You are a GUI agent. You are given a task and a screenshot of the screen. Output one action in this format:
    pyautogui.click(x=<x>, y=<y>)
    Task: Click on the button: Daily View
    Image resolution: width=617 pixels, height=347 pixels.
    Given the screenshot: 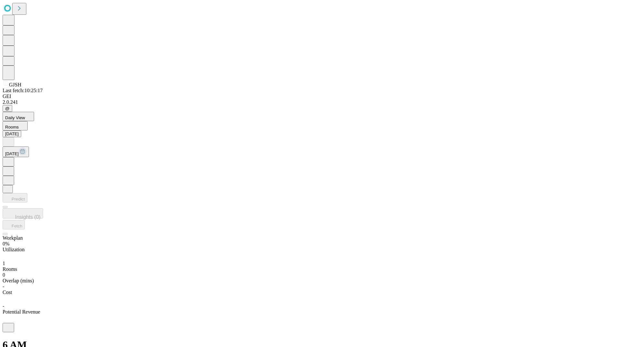 What is the action you would take?
    pyautogui.click(x=18, y=116)
    